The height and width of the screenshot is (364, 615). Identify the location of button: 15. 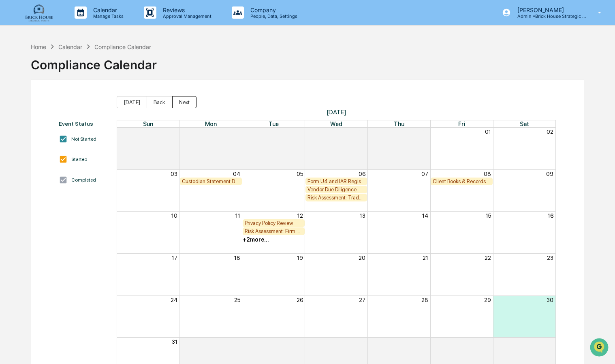
(488, 215).